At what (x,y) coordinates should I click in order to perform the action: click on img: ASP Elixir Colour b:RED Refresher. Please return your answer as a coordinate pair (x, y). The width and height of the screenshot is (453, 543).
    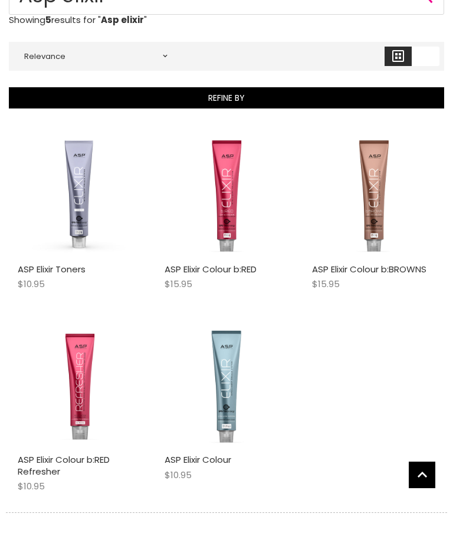
    Looking at the image, I should click on (79, 386).